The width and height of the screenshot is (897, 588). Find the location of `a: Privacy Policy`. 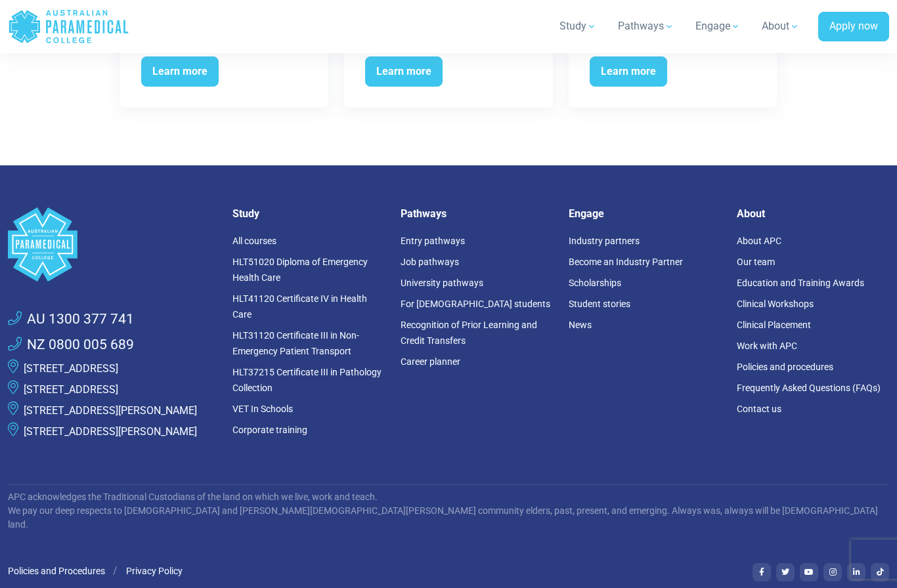

a: Privacy Policy is located at coordinates (154, 571).